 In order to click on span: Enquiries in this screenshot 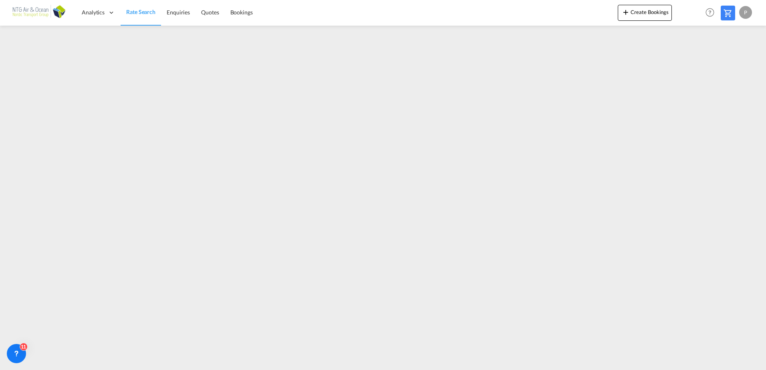, I will do `click(178, 12)`.